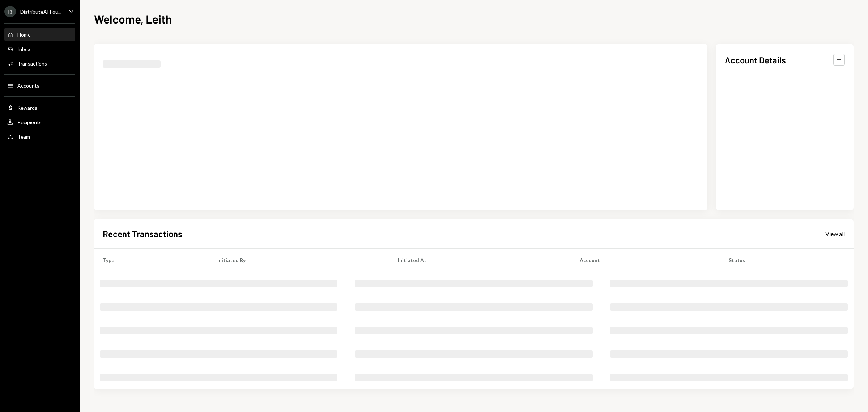  Describe the element at coordinates (24, 49) in the screenshot. I see `div: Inbox` at that location.